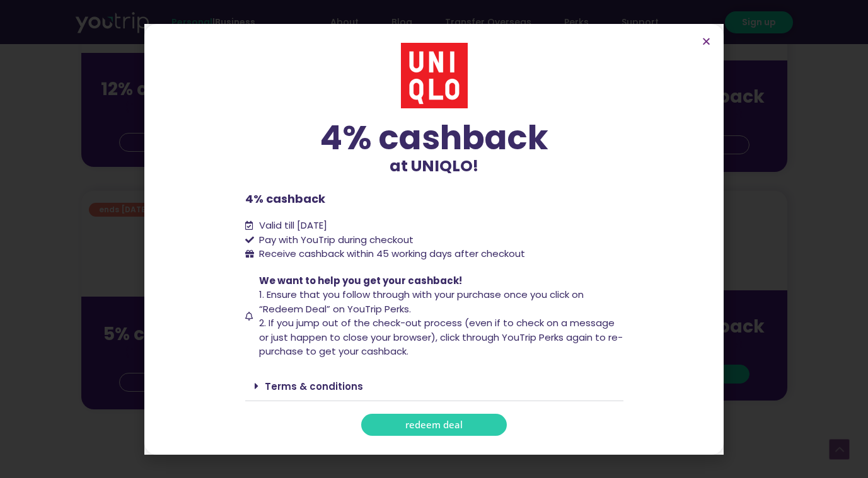  I want to click on span: redeem deal, so click(434, 425).